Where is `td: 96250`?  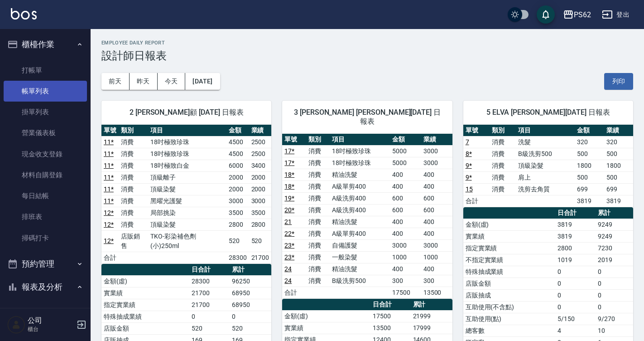 td: 96250 is located at coordinates (251, 281).